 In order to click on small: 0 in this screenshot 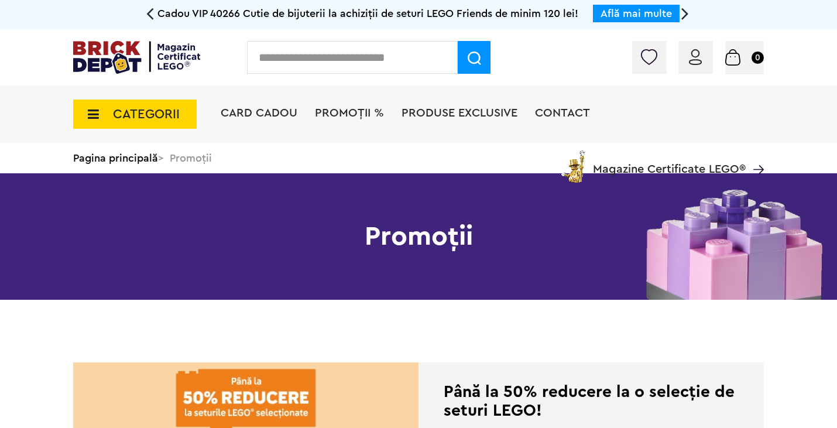, I will do `click(758, 57)`.